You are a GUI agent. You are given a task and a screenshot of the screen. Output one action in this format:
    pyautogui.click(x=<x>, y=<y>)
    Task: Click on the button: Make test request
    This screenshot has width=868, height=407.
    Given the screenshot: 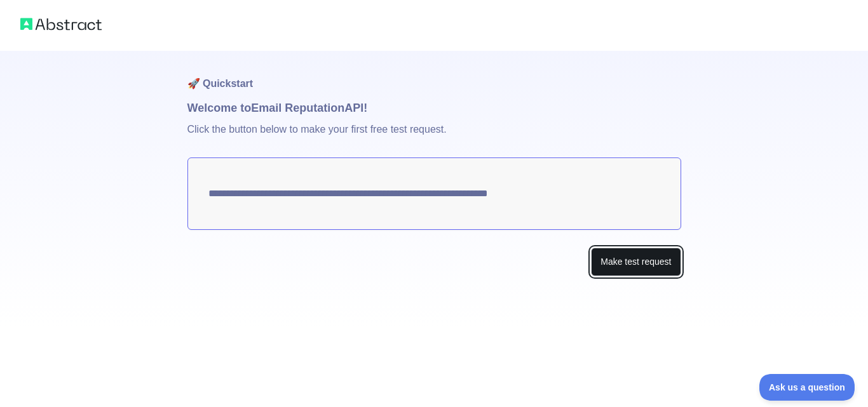 What is the action you would take?
    pyautogui.click(x=635, y=261)
    